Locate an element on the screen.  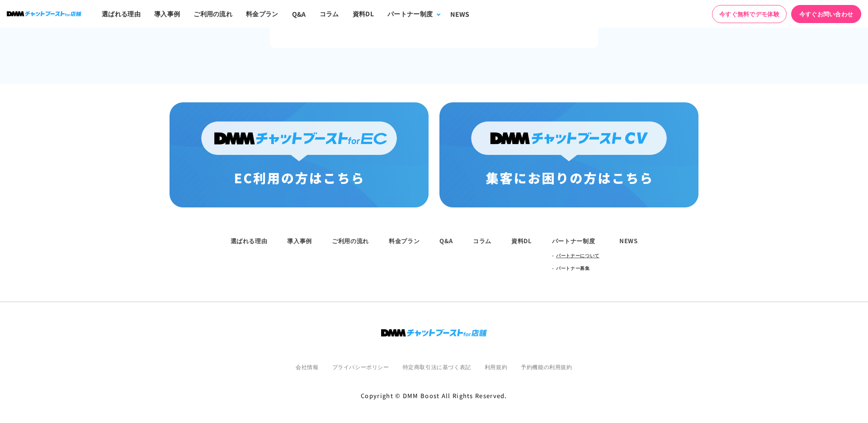
a: ご利用の流れ is located at coordinates (351, 240).